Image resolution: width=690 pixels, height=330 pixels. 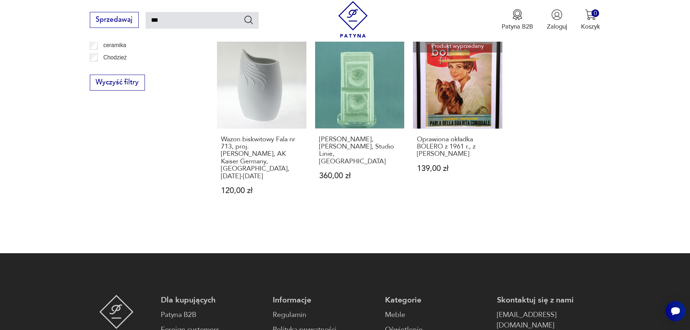 What do you see at coordinates (517, 20) in the screenshot?
I see `button: Patyna B2B` at bounding box center [517, 20].